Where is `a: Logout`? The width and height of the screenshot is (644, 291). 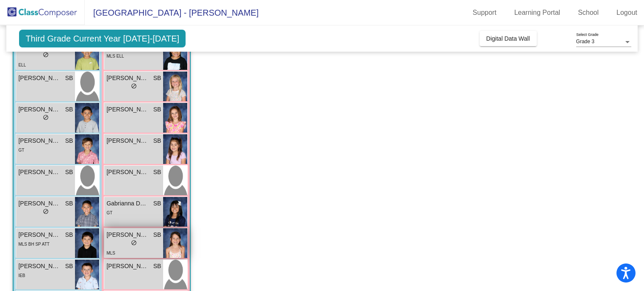 a: Logout is located at coordinates (627, 13).